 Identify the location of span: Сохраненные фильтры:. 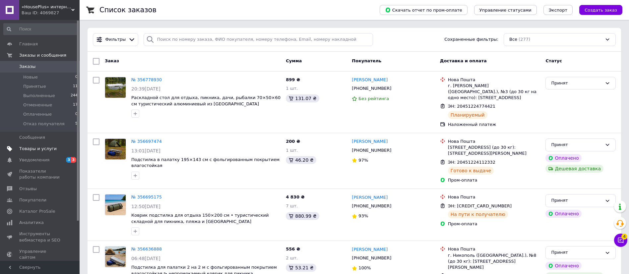
(471, 39).